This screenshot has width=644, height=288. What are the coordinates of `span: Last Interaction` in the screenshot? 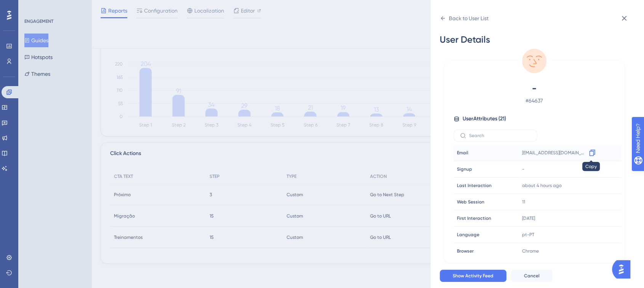 It's located at (474, 186).